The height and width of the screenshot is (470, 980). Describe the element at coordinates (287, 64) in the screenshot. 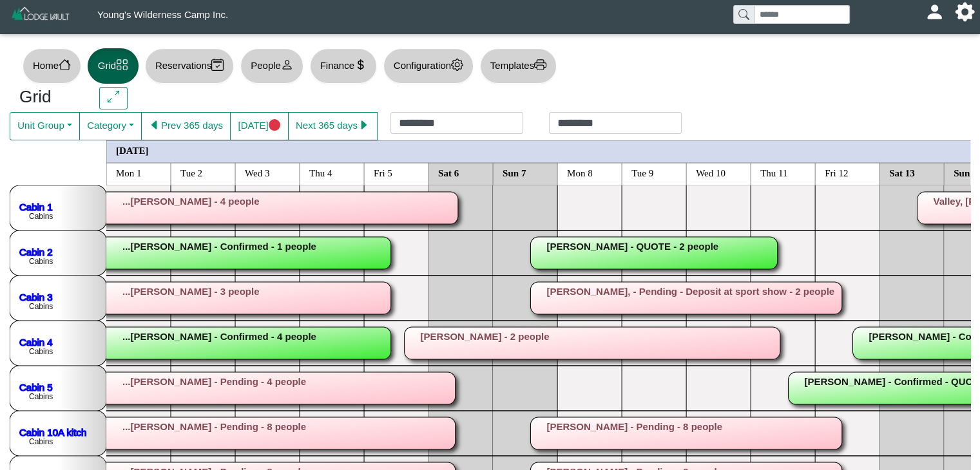

I see `svg: person` at that location.